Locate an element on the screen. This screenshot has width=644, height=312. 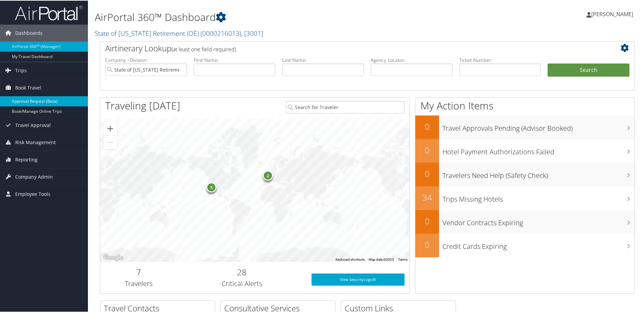
a: 0Credit Cards Expiring is located at coordinates (525, 245).